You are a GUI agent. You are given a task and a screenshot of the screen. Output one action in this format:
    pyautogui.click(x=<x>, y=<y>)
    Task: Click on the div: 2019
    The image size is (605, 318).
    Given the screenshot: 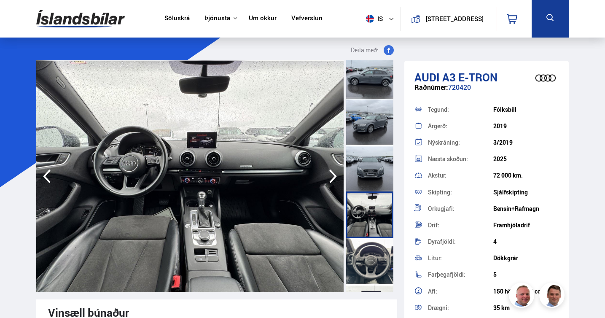 What is the action you would take?
    pyautogui.click(x=526, y=126)
    